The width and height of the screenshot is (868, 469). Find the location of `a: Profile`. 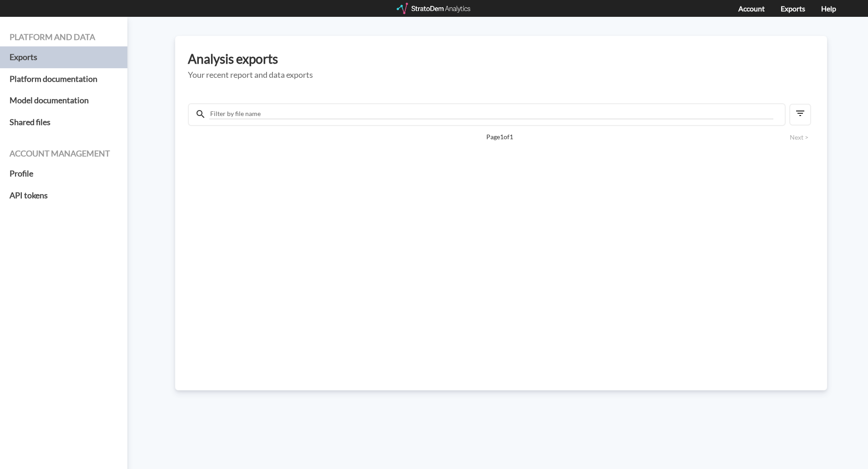

a: Profile is located at coordinates (63, 174).